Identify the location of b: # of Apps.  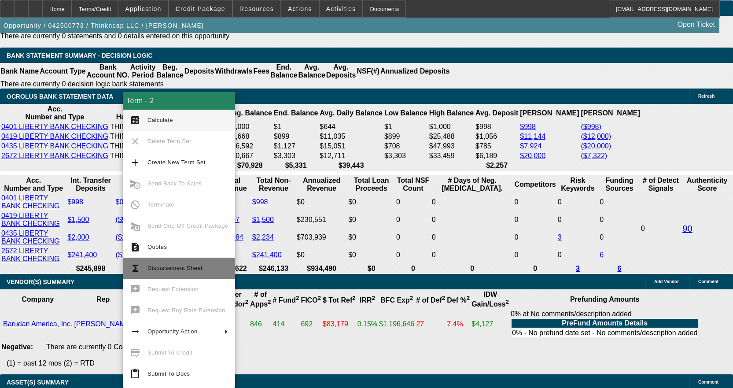
(260, 299).